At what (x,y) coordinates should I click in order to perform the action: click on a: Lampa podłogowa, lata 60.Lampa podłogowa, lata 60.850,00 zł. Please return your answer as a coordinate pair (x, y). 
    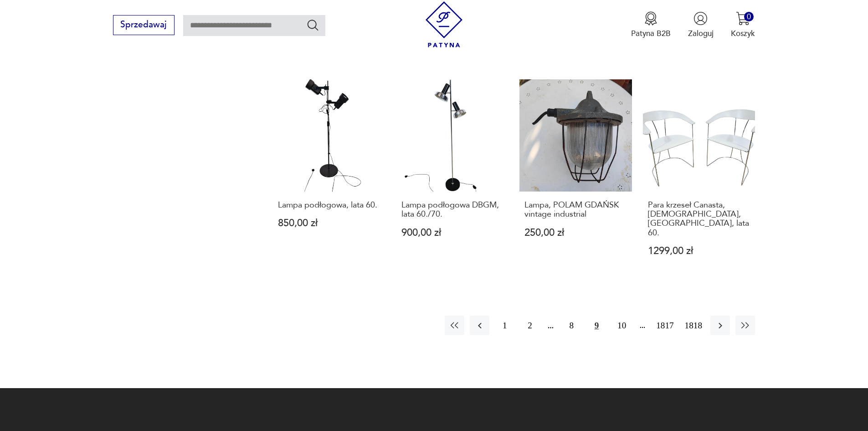
    Looking at the image, I should click on (329, 178).